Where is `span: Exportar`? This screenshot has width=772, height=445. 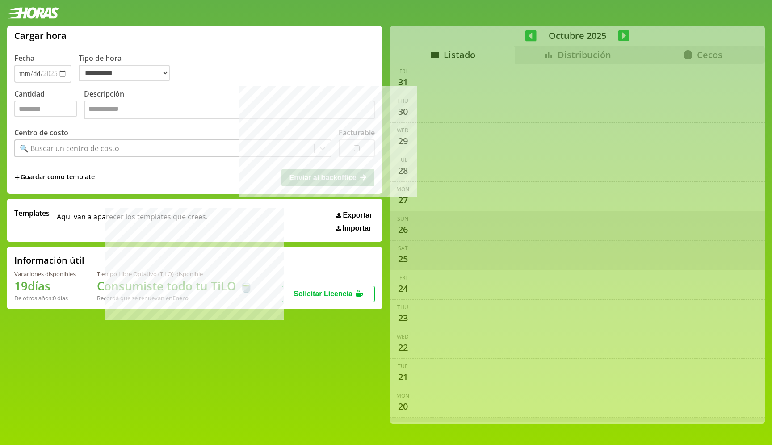
span: Exportar is located at coordinates (357, 215).